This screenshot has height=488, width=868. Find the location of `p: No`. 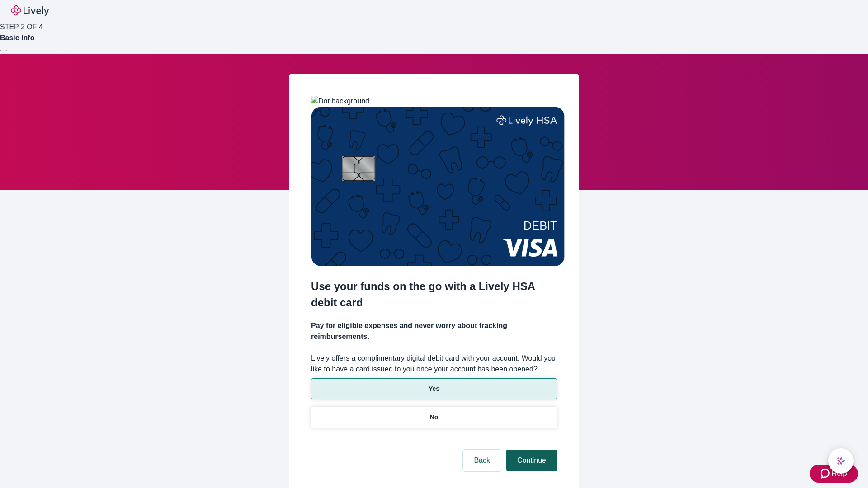

p: No is located at coordinates (434, 417).